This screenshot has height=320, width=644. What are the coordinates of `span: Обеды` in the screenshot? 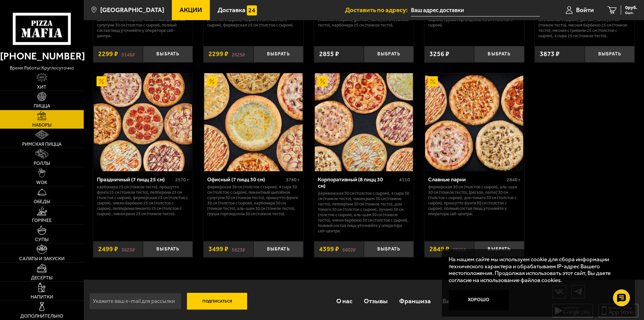 It's located at (42, 202).